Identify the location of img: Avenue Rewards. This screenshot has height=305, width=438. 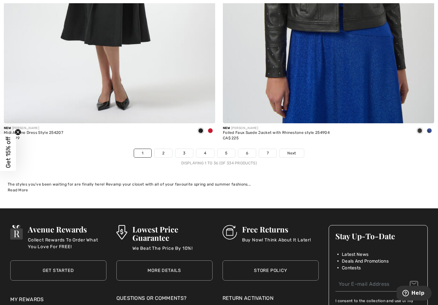
(17, 232).